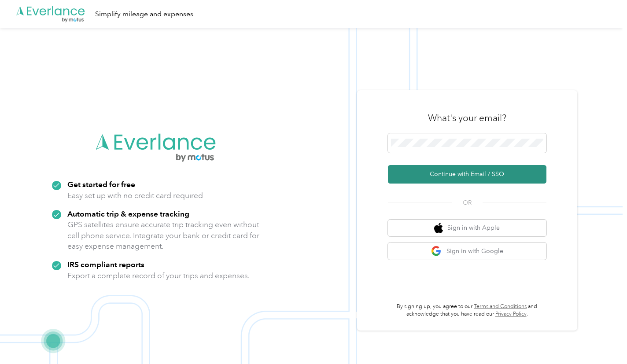 This screenshot has width=627, height=364. What do you see at coordinates (467, 202) in the screenshot?
I see `span: OR` at bounding box center [467, 202].